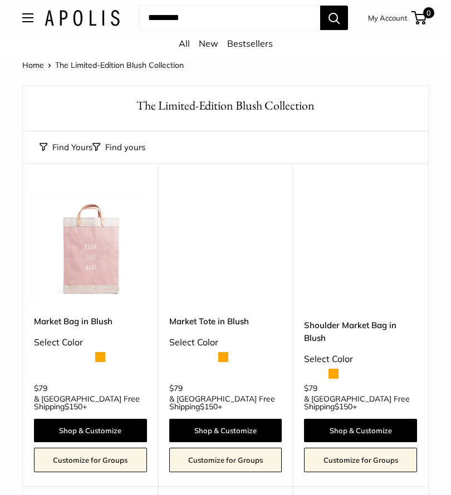  Describe the element at coordinates (429, 13) in the screenshot. I see `span: 0` at that location.